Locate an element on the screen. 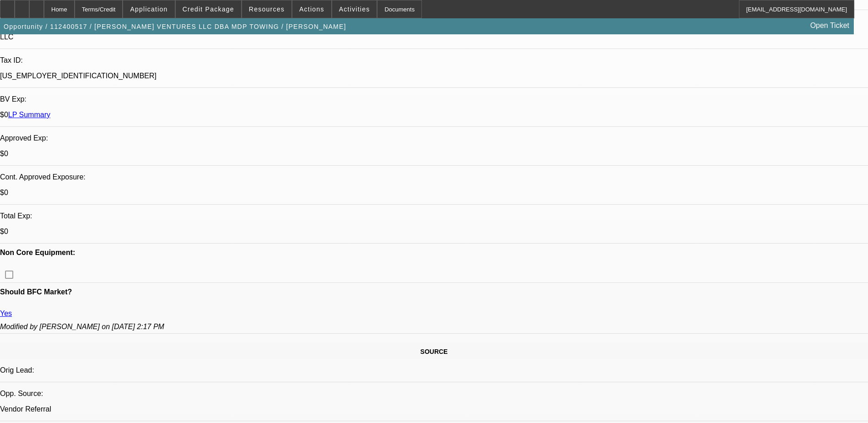 The height and width of the screenshot is (423, 868). button: Credit Package is located at coordinates (208, 9).